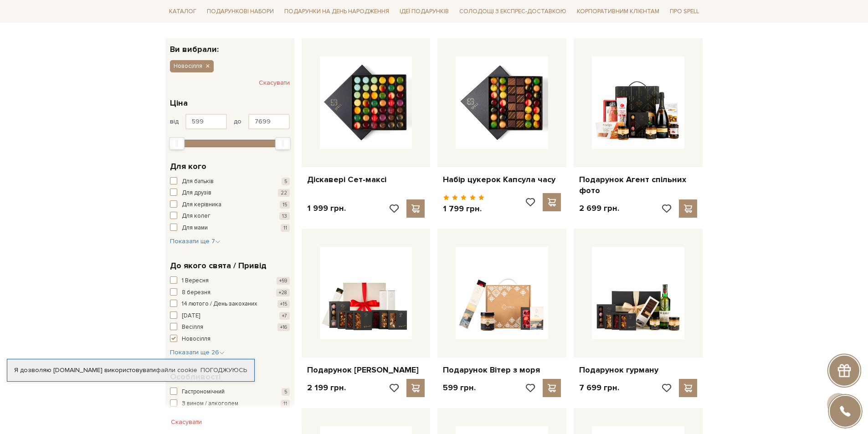  Describe the element at coordinates (337, 12) in the screenshot. I see `span: Подарунки на День народження` at that location.